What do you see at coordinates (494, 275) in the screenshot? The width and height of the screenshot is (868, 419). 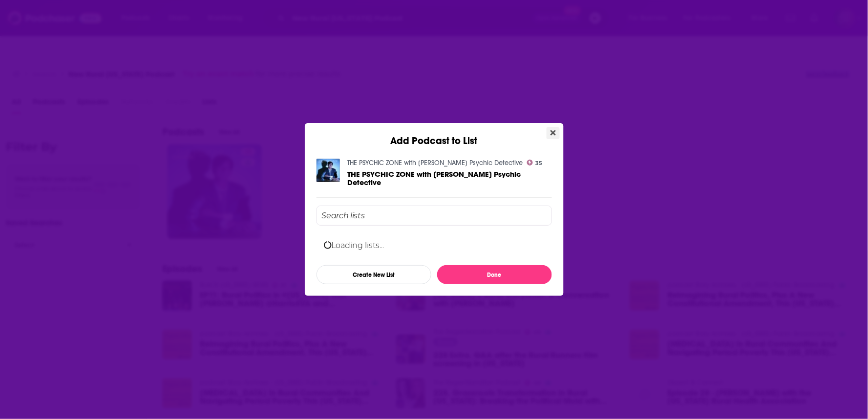 I see `button: Done` at bounding box center [494, 275].